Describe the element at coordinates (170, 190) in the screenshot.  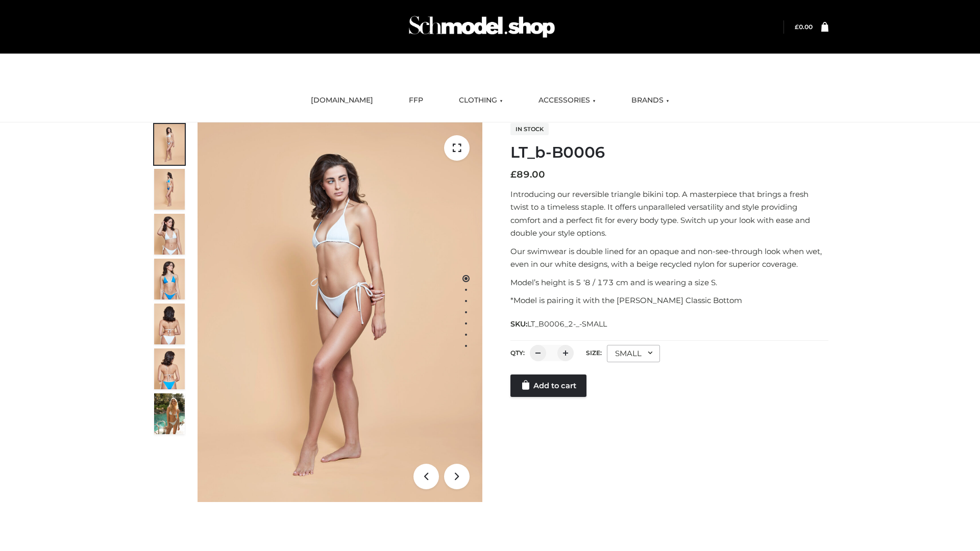
I see `img: ArielClassicBikiniTop_CloudNine_AzureSky_OW114ECO_2-scaled.jpg` at that location.